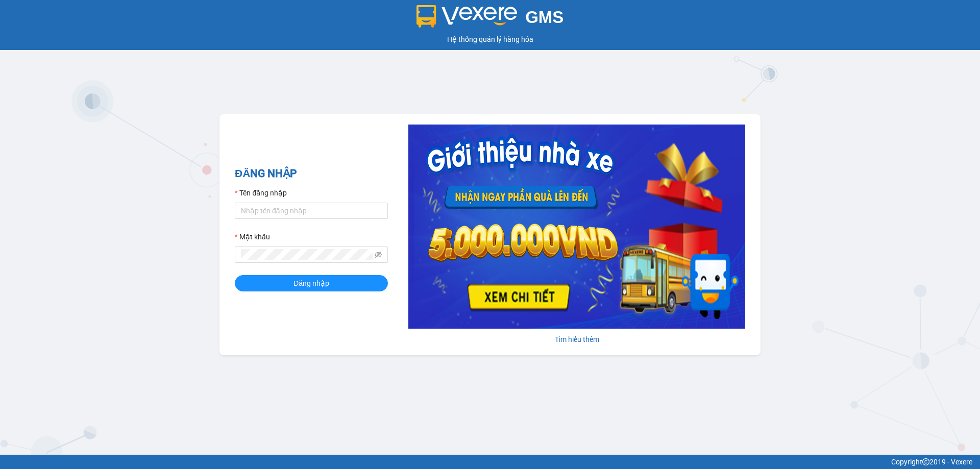  Describe the element at coordinates (544, 17) in the screenshot. I see `span: GMS` at that location.